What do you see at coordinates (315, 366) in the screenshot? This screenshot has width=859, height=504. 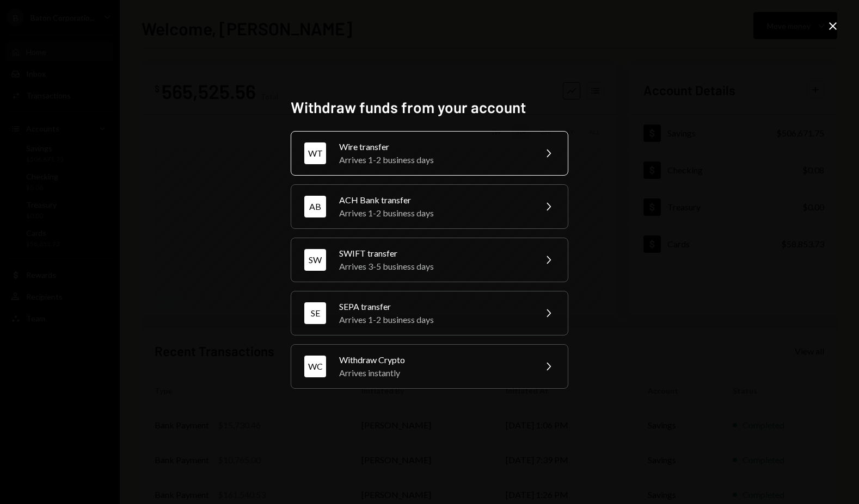 I see `div: WC` at bounding box center [315, 366].